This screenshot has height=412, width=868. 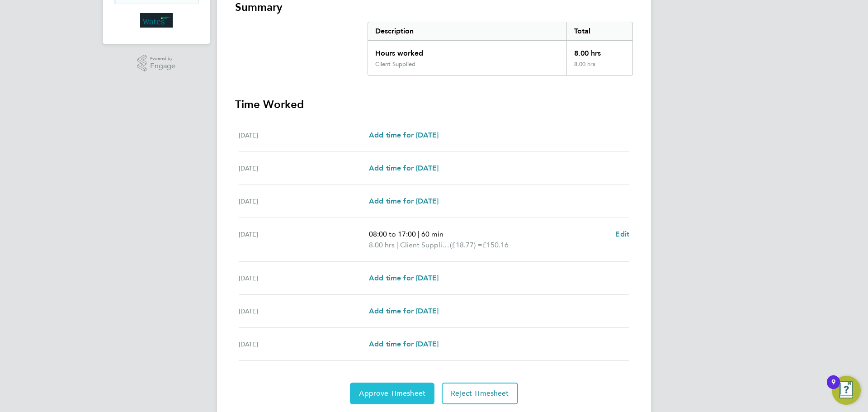 What do you see at coordinates (622, 234) in the screenshot?
I see `span: Edit` at bounding box center [622, 234].